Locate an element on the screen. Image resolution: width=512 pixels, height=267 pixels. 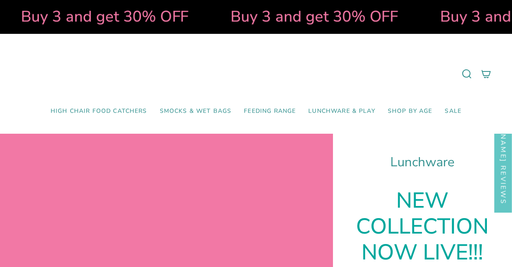
a: Lunchware & Play is located at coordinates (341, 111).